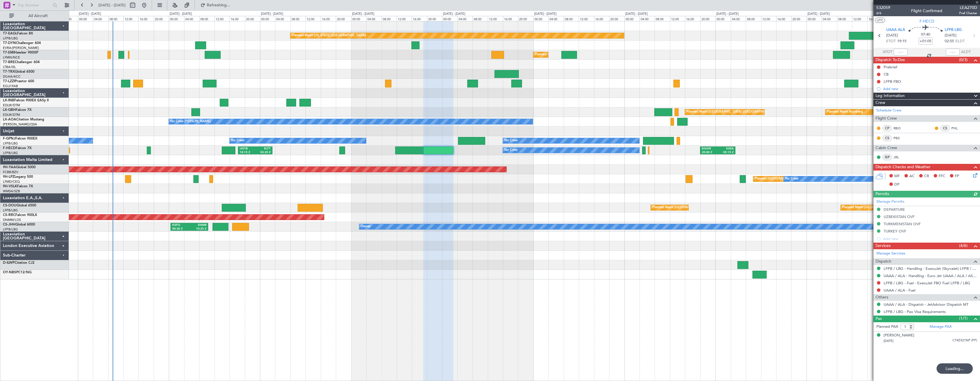  I want to click on div: 20:00 Z, so click(710, 152).